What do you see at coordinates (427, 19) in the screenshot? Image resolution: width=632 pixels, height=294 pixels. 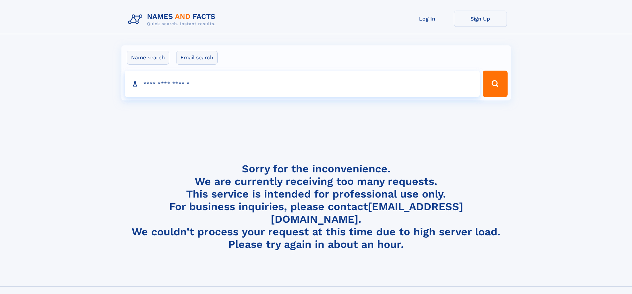 I see `a: Log In` at bounding box center [427, 19].